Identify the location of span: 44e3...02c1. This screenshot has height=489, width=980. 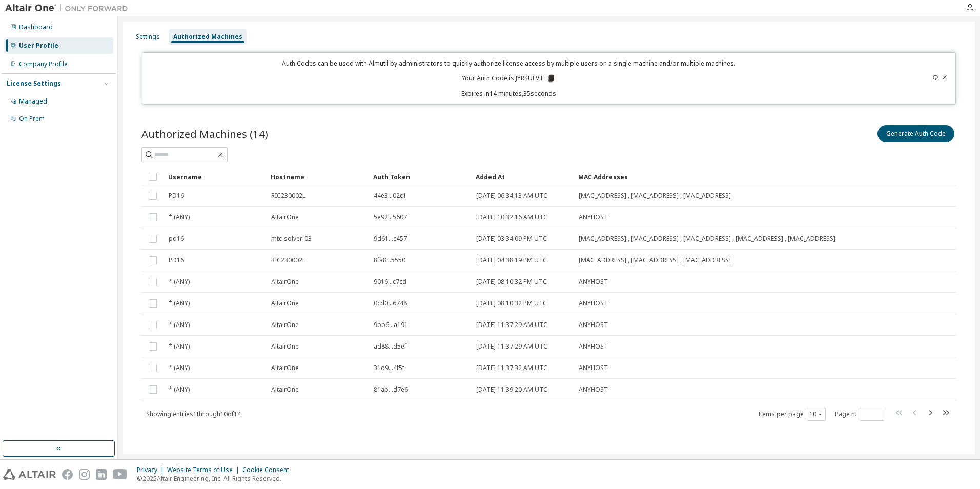
(390, 196).